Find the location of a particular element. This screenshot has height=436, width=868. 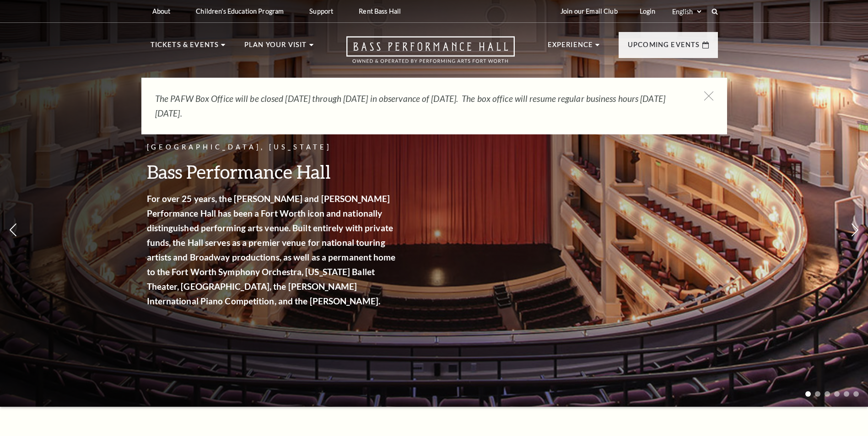

select: Select: is located at coordinates (686, 11).